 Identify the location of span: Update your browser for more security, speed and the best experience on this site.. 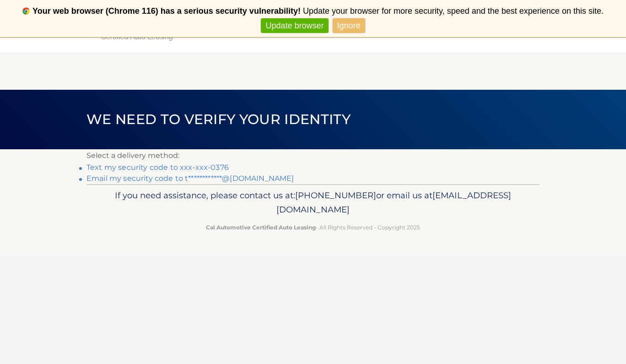
(453, 11).